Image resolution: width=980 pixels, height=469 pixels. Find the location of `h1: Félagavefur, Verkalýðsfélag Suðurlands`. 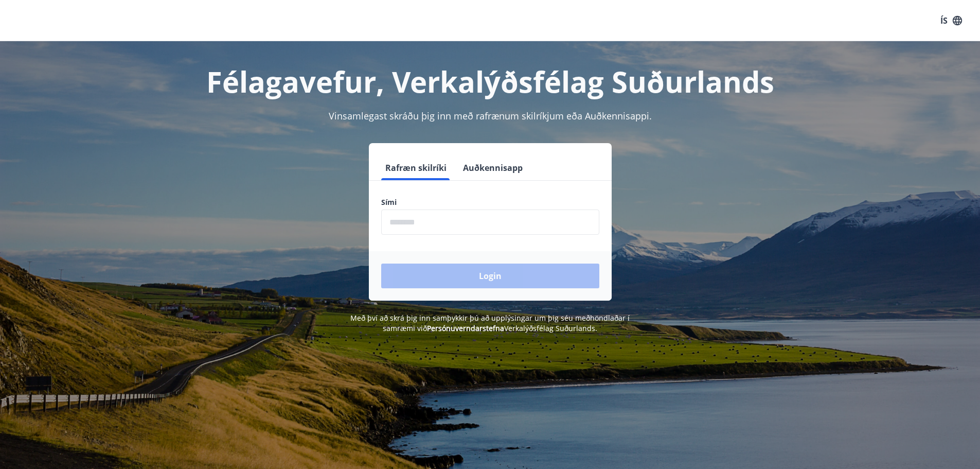

h1: Félagavefur, Verkalýðsfélag Suðurlands is located at coordinates (490, 81).